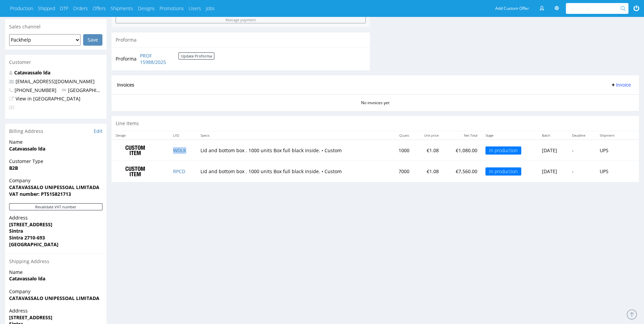 The height and width of the screenshot is (324, 644). What do you see at coordinates (80, 9) in the screenshot?
I see `a: Orders` at bounding box center [80, 9].